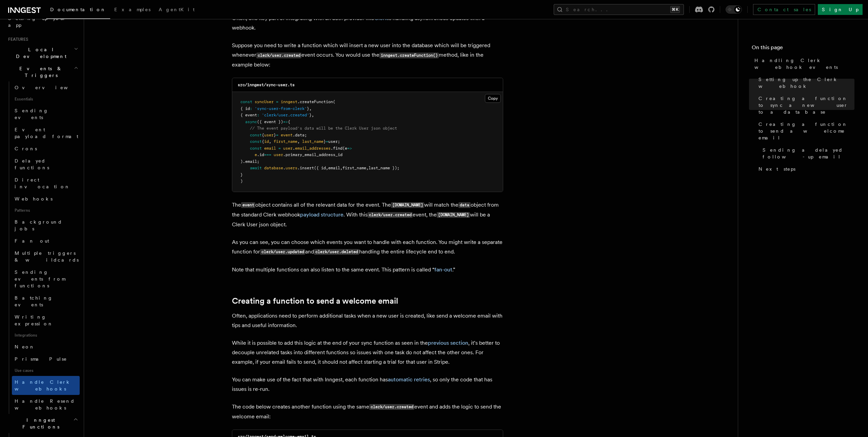  I want to click on span: .insert, so click(305, 168).